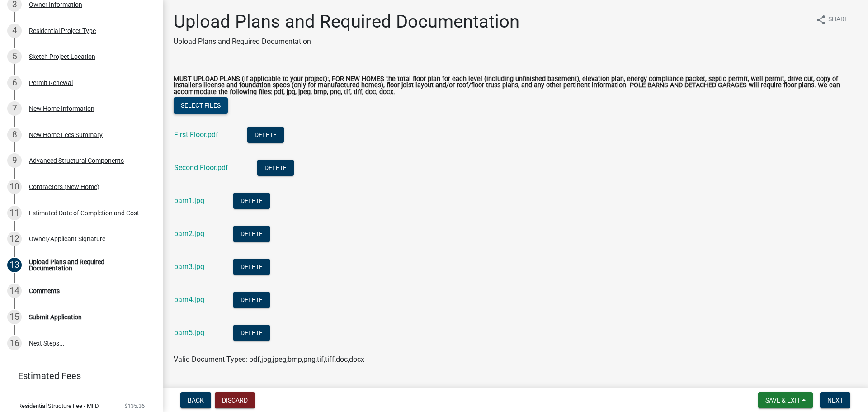  Describe the element at coordinates (201, 106) in the screenshot. I see `button: Select files` at that location.